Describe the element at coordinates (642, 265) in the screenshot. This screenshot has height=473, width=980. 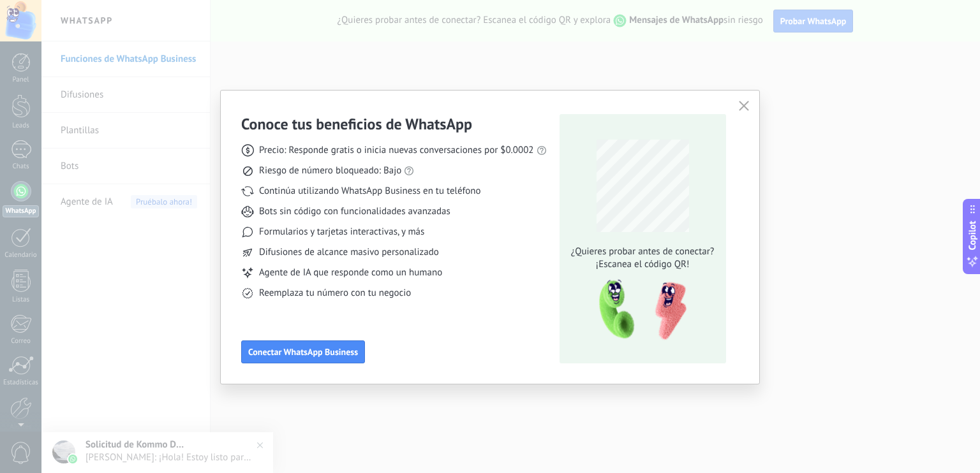
I see `span: ¡Escanea el código QR!` at that location.